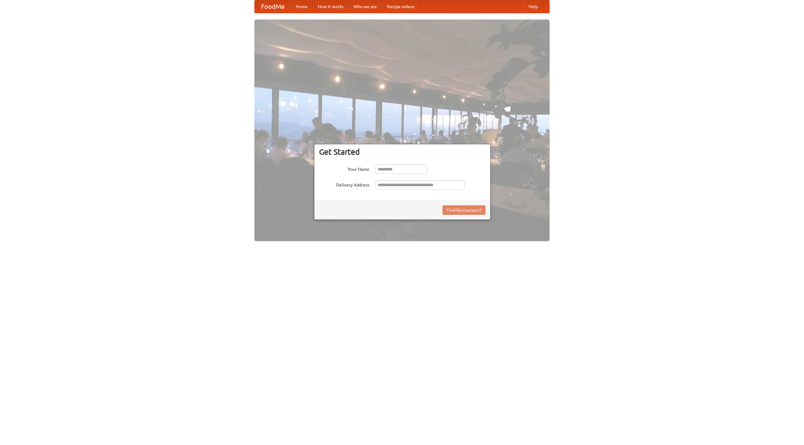 The height and width of the screenshot is (445, 804). Describe the element at coordinates (365, 7) in the screenshot. I see `a: Who we are` at that location.